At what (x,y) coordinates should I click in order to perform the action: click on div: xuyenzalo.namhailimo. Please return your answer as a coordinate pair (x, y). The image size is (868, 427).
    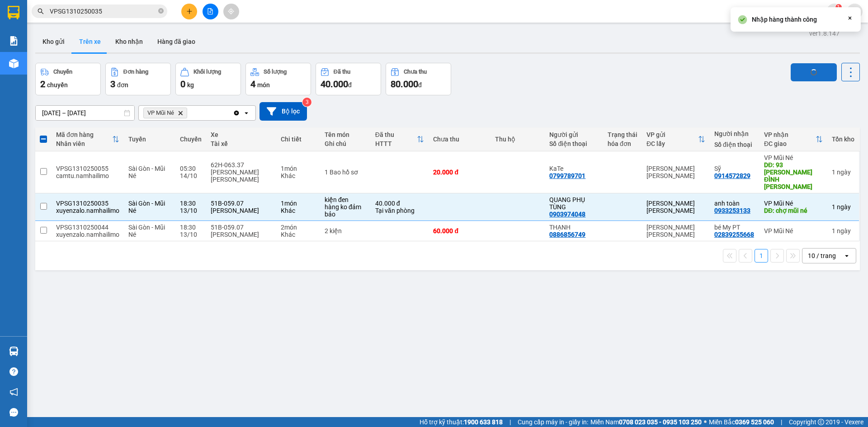
    Looking at the image, I should click on (88, 235).